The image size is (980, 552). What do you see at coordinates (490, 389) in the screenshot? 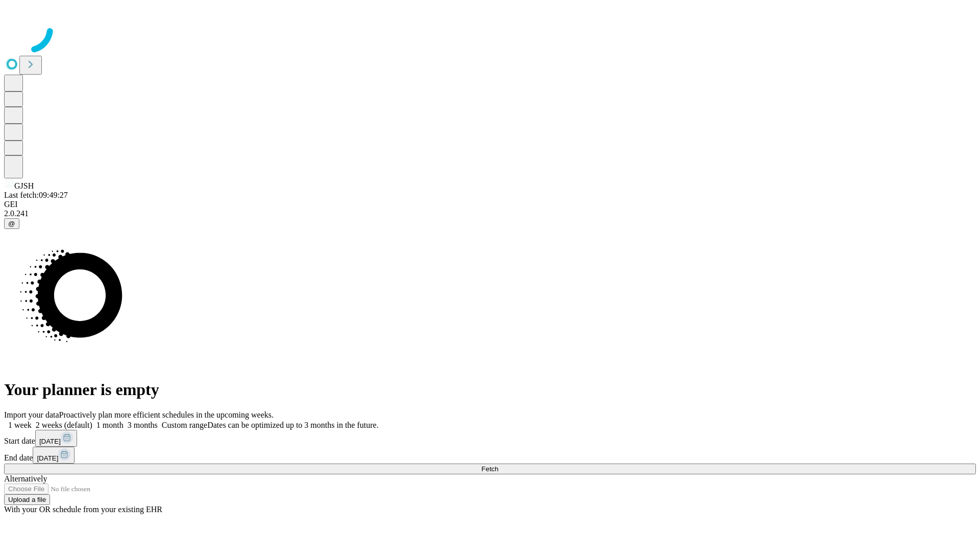
I see `h1: Your planner is empty` at bounding box center [490, 389].